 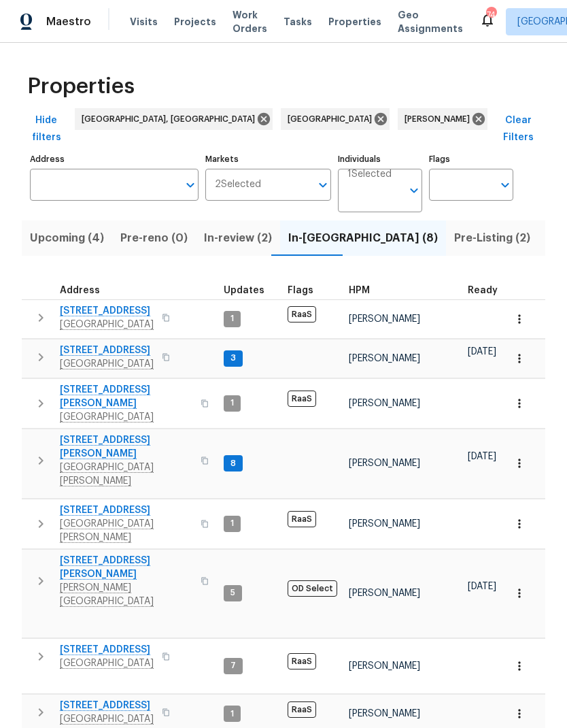 What do you see at coordinates (238, 238) in the screenshot?
I see `span: In-review (2)` at bounding box center [238, 238].